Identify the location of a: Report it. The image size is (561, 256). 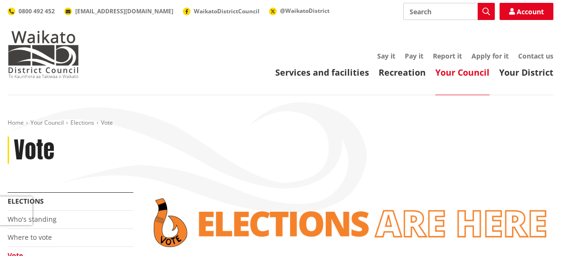
(447, 56).